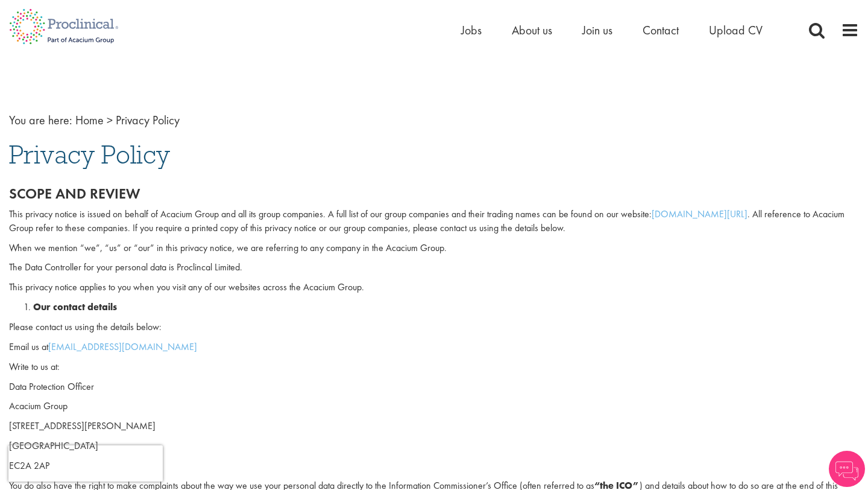 This screenshot has width=868, height=490. I want to click on p: Email us at, so click(434, 347).